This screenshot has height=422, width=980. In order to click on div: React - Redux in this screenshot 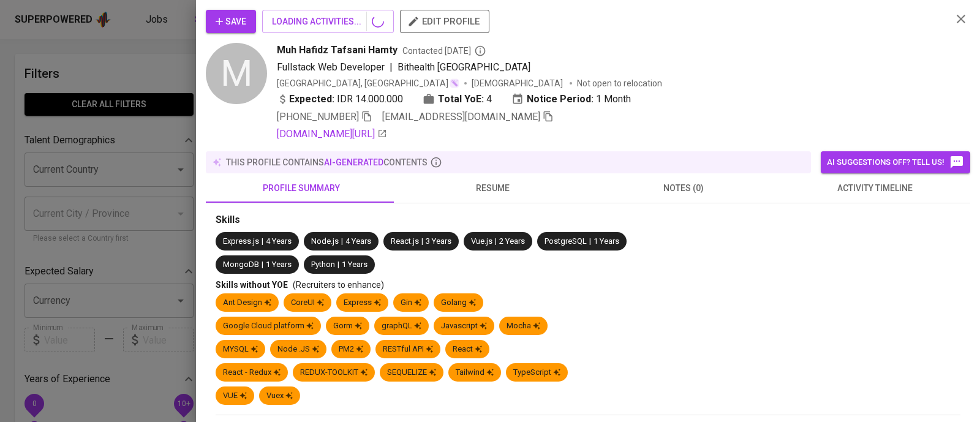, I will do `click(252, 373)`.